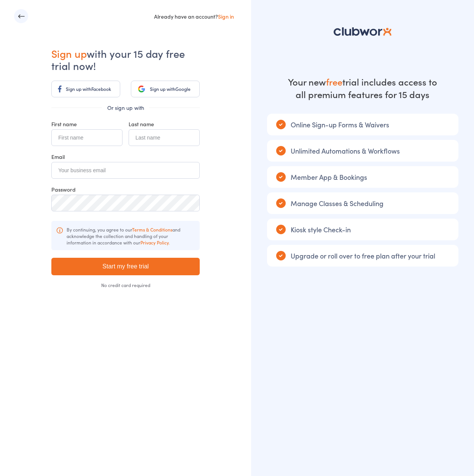  Describe the element at coordinates (152, 229) in the screenshot. I see `a: Terms & Conditions` at that location.